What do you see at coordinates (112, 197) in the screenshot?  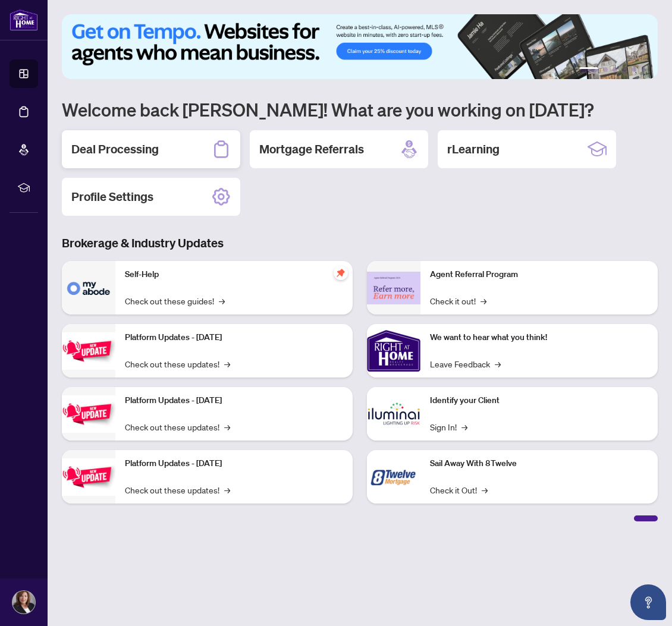 I see `h2: Profile Settings` at bounding box center [112, 197].